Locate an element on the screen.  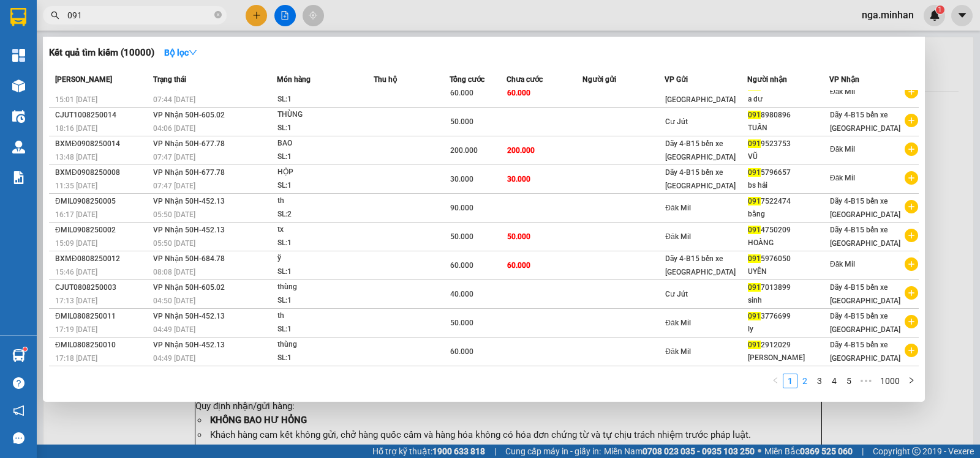
div: 8980896 is located at coordinates (788, 115).